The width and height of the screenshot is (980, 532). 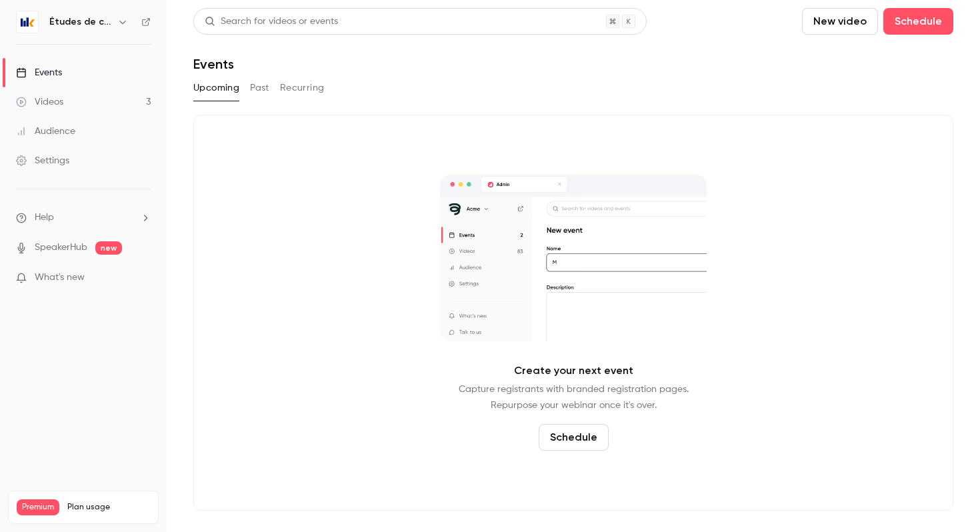 What do you see at coordinates (81, 22) in the screenshot?
I see `h6: Études de cas` at bounding box center [81, 22].